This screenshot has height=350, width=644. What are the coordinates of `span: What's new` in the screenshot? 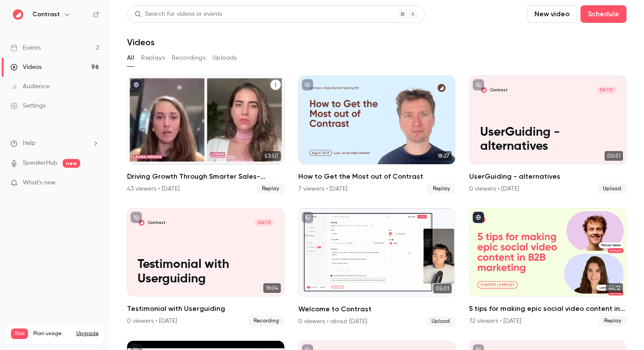 It's located at (39, 183).